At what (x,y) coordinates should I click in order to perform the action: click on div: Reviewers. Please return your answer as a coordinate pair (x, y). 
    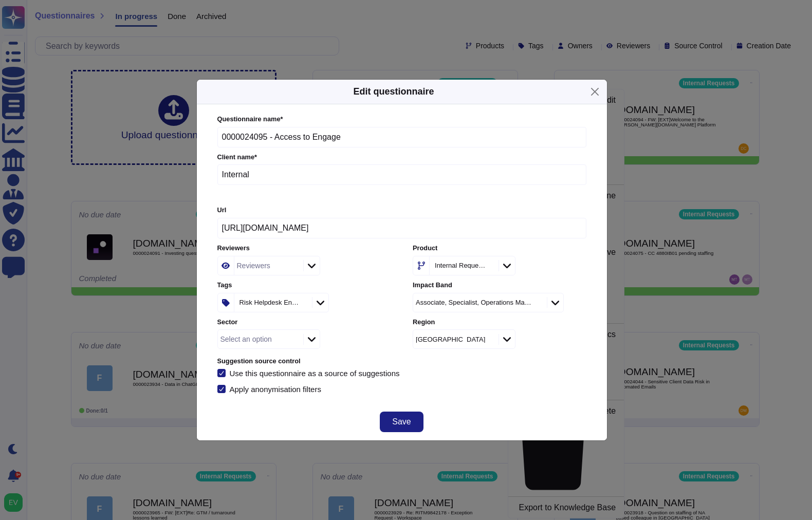
    Looking at the image, I should click on (254, 265).